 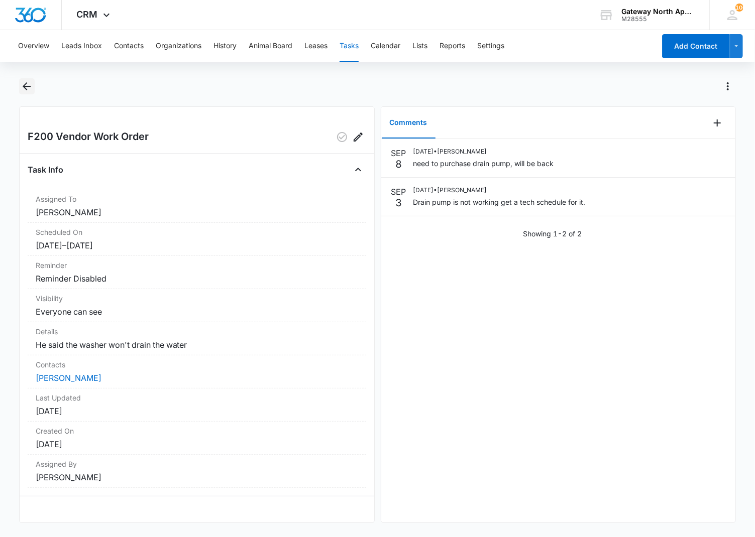 I want to click on dd: Reminder Disabled, so click(x=197, y=279).